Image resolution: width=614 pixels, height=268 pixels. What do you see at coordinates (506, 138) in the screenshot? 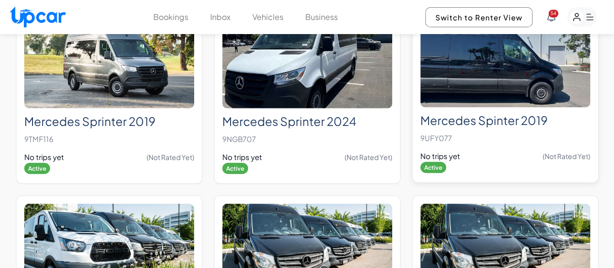
I see `p: 9UFY077` at bounding box center [506, 138].